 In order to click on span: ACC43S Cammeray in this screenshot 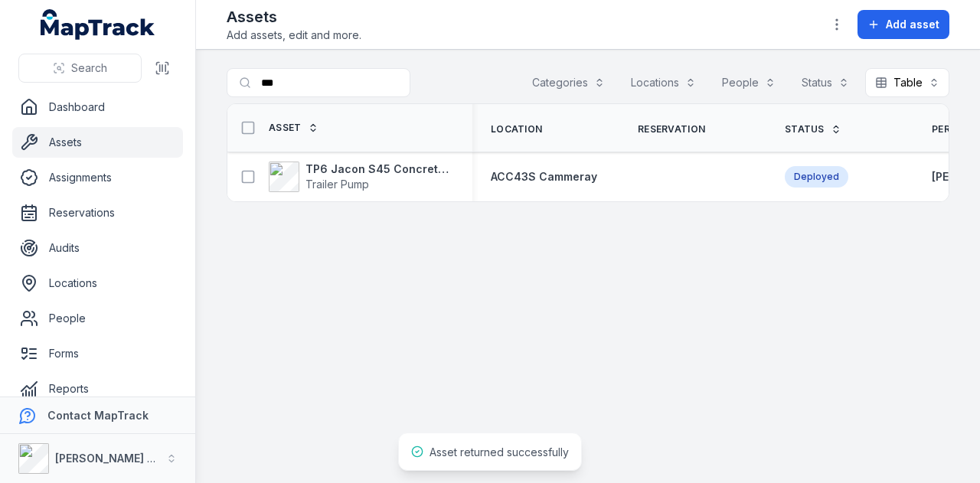, I will do `click(543, 176)`.